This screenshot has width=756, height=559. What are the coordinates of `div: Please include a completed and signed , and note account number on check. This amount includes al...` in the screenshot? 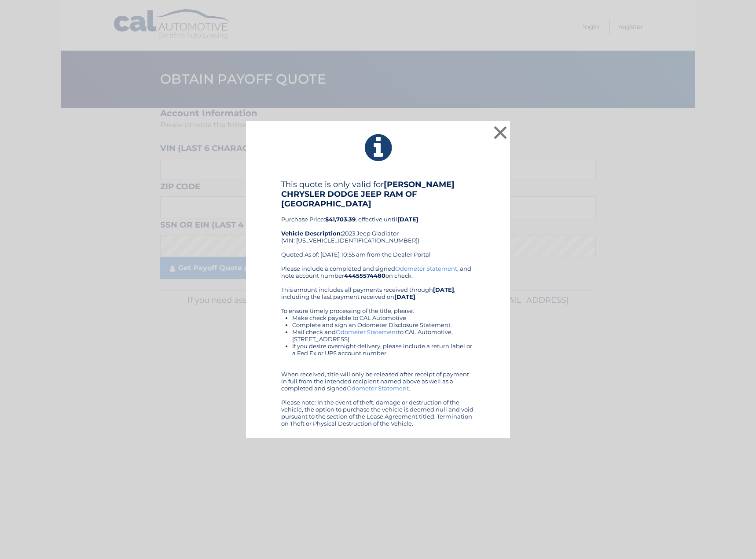 It's located at (378, 346).